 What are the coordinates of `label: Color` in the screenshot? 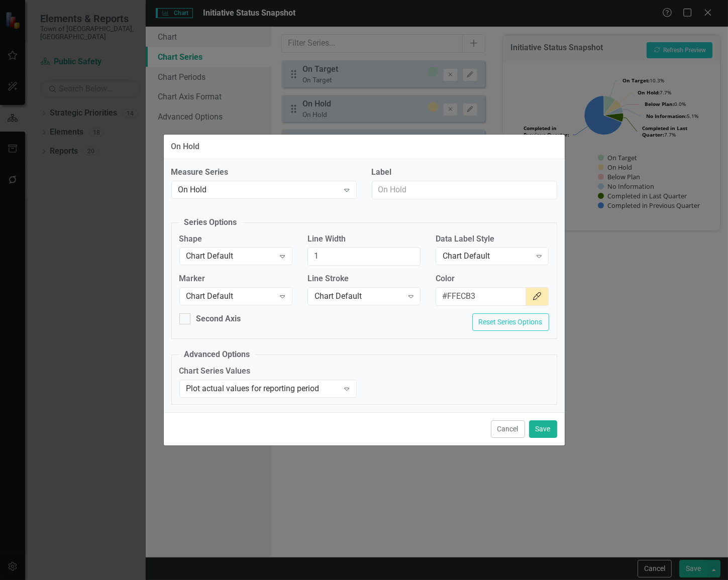 It's located at (492, 279).